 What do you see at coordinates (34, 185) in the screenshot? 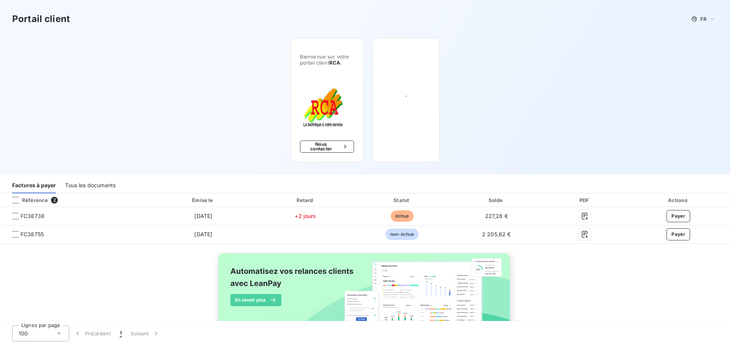
I see `div: Factures à payer` at bounding box center [34, 185].